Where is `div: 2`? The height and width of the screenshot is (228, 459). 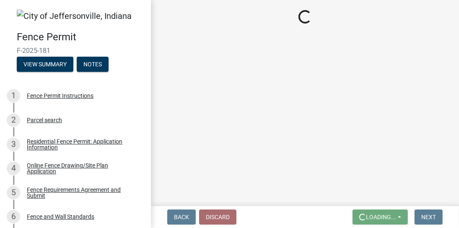
div: 2 is located at coordinates (13, 120).